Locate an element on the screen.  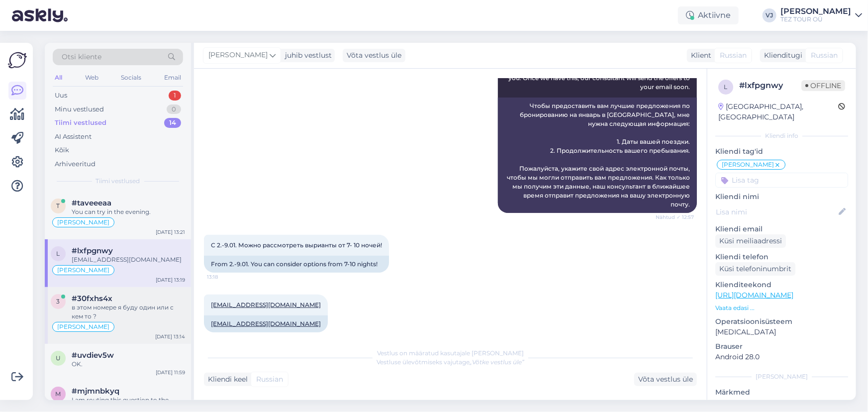
p: Kliendi tag'id is located at coordinates (782, 151).